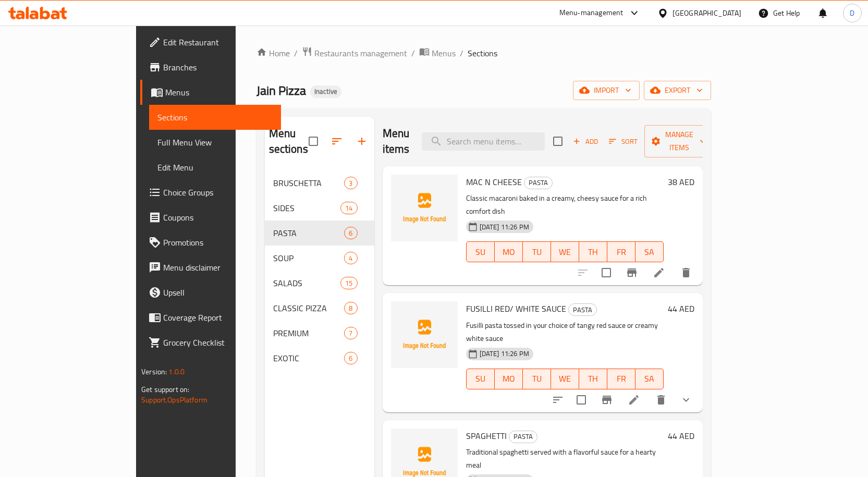  Describe the element at coordinates (320, 333) in the screenshot. I see `div: PREMIUM7` at that location.